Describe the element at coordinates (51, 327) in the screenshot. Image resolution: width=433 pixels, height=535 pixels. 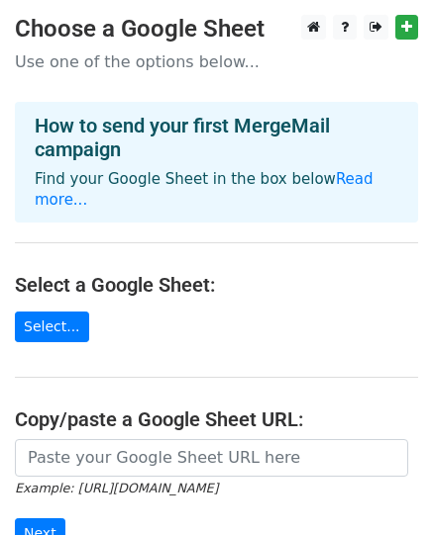
I see `a: Select...` at that location.